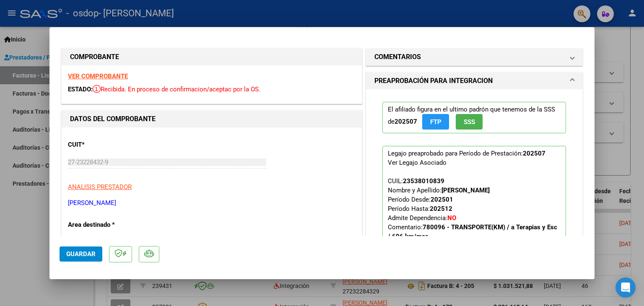  I want to click on button: Guardar, so click(81, 254).